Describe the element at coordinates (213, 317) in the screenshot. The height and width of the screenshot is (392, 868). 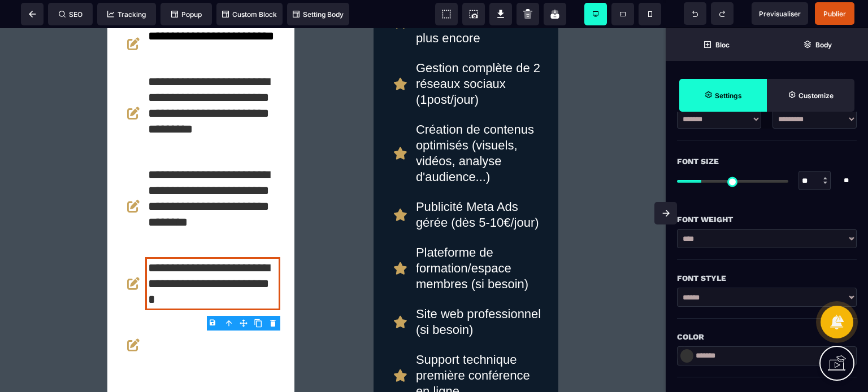
I see `div: Pages légales conformes (CGU, CGV, RGPD, ...)` at that location.